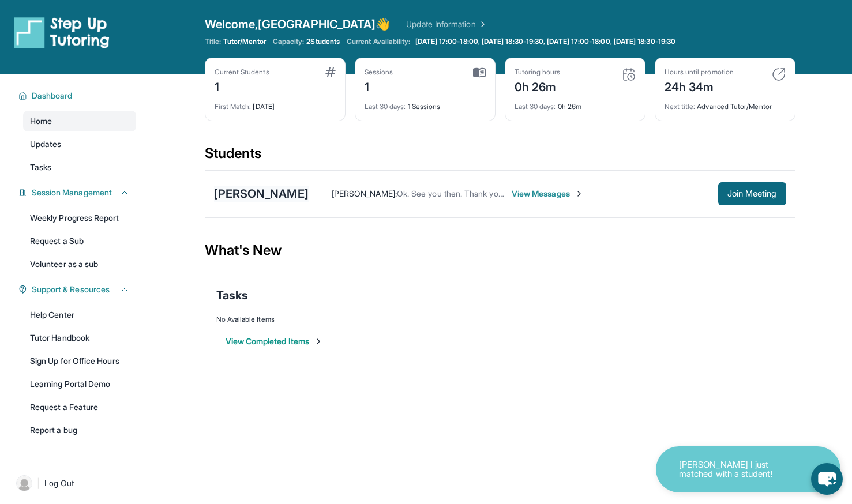 Image resolution: width=852 pixels, height=504 pixels. What do you see at coordinates (425, 103) in the screenshot?
I see `div: 1 Sessions` at bounding box center [425, 103].